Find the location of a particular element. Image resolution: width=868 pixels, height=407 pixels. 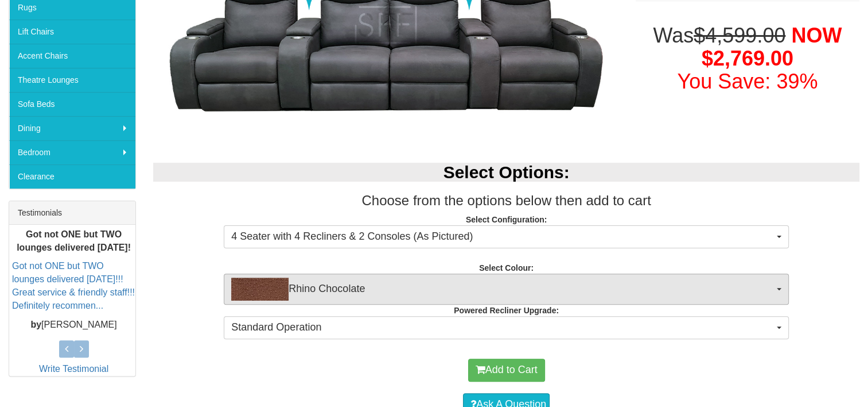

span: Rhino Chocolate is located at coordinates (503, 289).